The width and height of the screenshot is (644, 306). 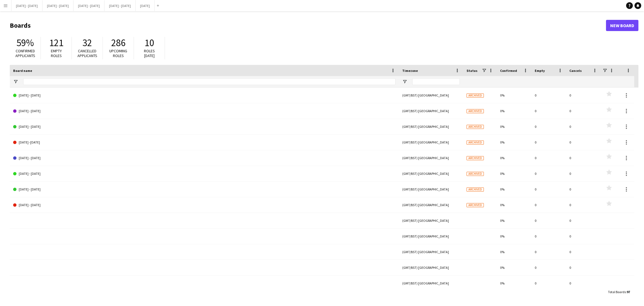 What do you see at coordinates (472, 71) in the screenshot?
I see `span: Status` at bounding box center [472, 71].